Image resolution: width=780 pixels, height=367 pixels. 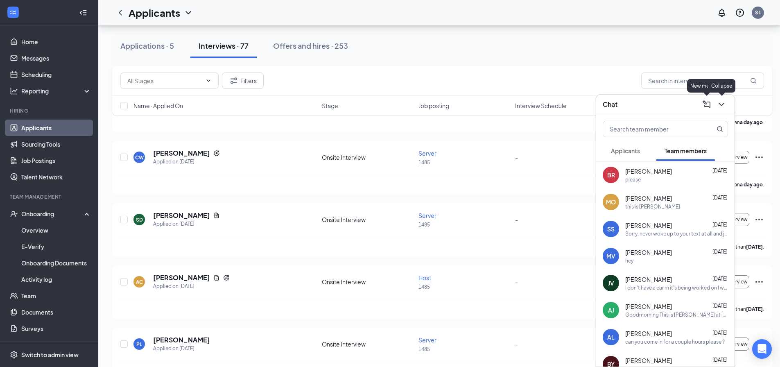 What do you see at coordinates (702, 81) in the screenshot?
I see `input: Search in interviews` at bounding box center [702, 81].